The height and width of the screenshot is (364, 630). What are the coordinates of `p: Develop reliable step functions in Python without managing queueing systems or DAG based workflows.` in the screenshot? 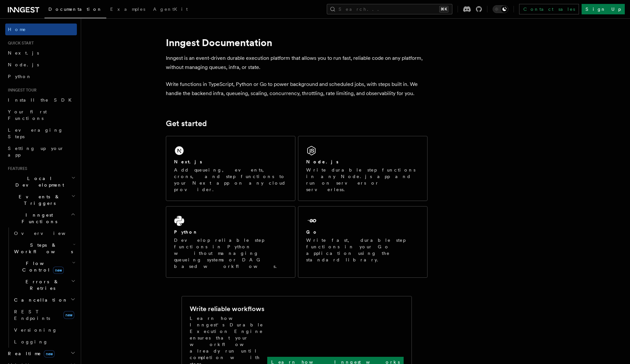 It's located at (231, 253).